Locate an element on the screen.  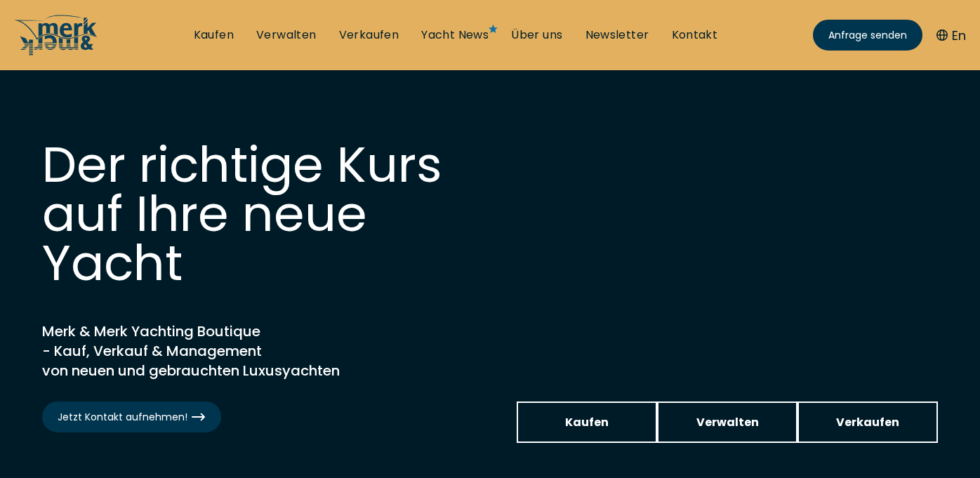
span: Jetzt Kontakt aufnehmen! is located at coordinates (132, 417).